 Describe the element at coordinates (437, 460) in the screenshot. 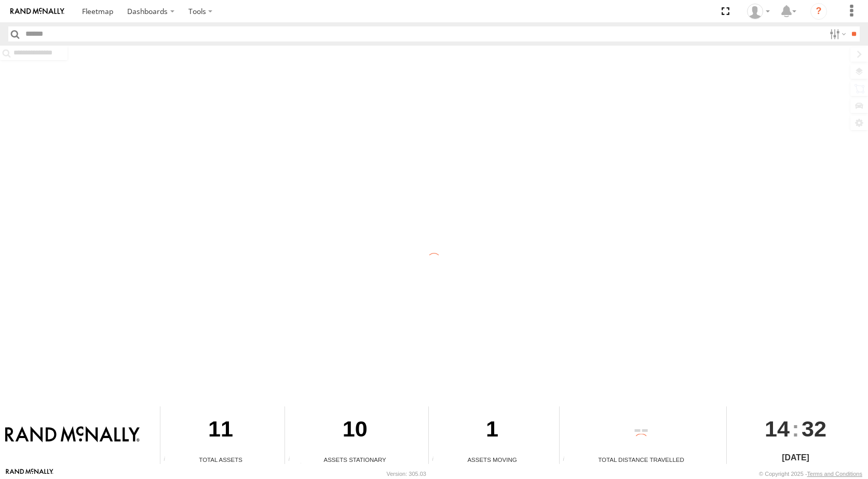

I see `div: Total number of assets current in transit.` at that location.